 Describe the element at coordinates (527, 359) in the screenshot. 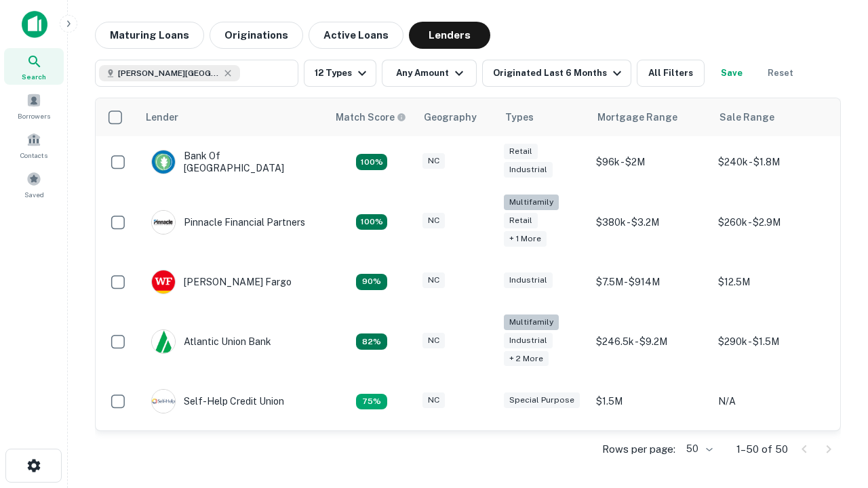

I see `div: + 2 more` at that location.